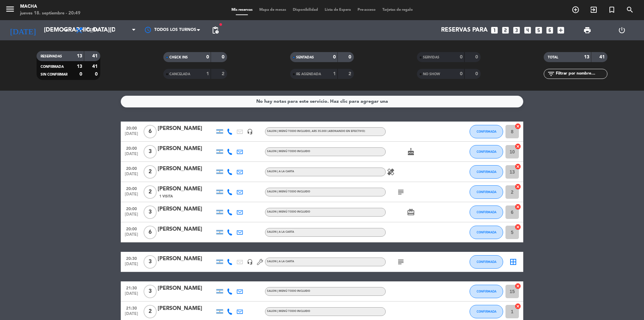 The height and width of the screenshot is (320, 644). I want to click on i: headset_mic, so click(250, 262).